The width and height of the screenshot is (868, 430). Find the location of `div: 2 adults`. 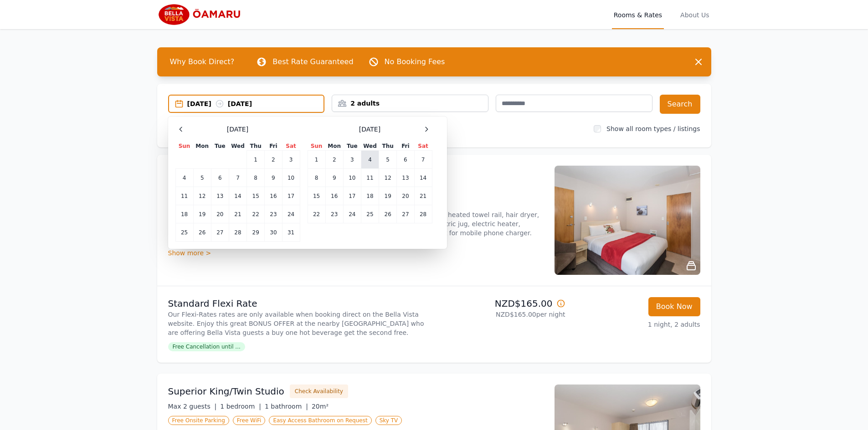

div: 2 adults is located at coordinates (410, 104).